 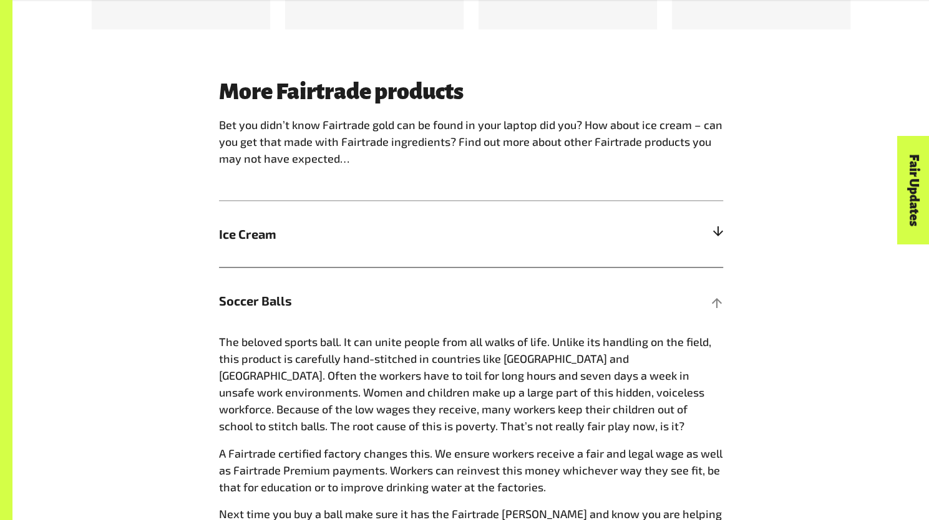 I want to click on h3: More Fairtrade products, so click(x=471, y=92).